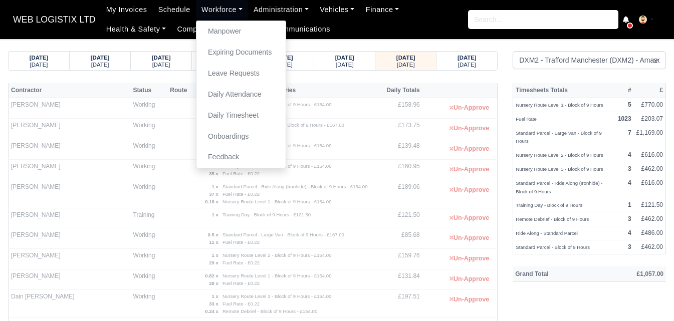 The image size is (674, 321). I want to click on strong: 29 x, so click(214, 263).